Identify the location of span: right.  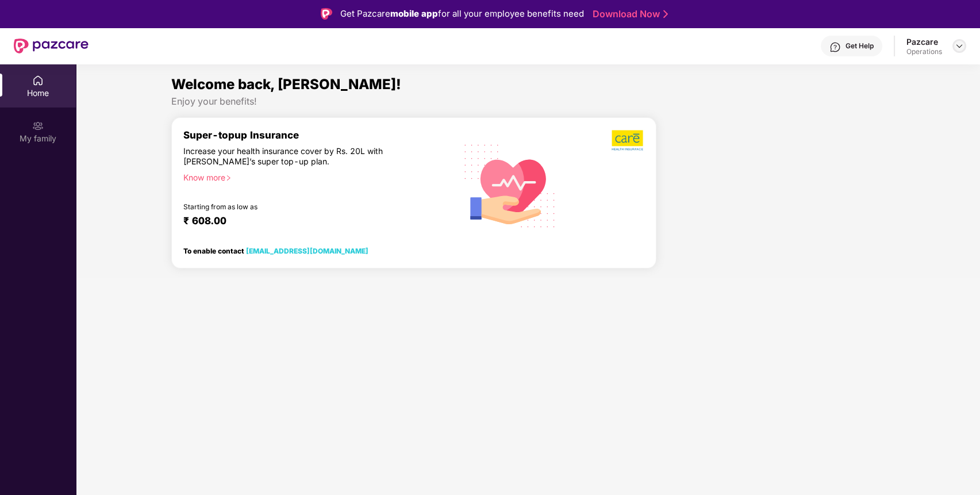
(228, 178).